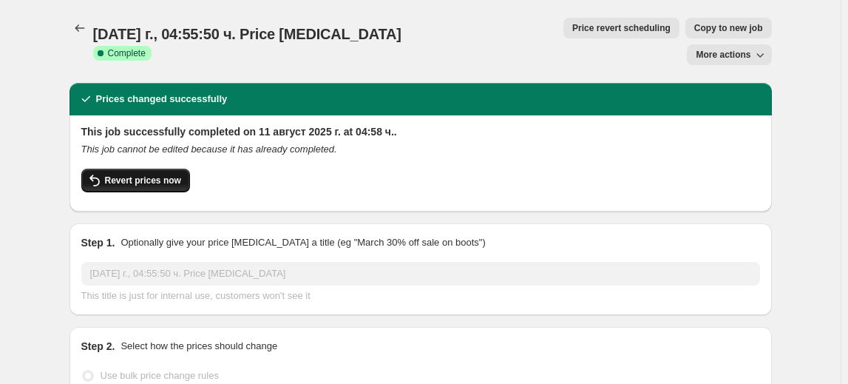  I want to click on i: This job cannot be edited because it has already completed., so click(209, 149).